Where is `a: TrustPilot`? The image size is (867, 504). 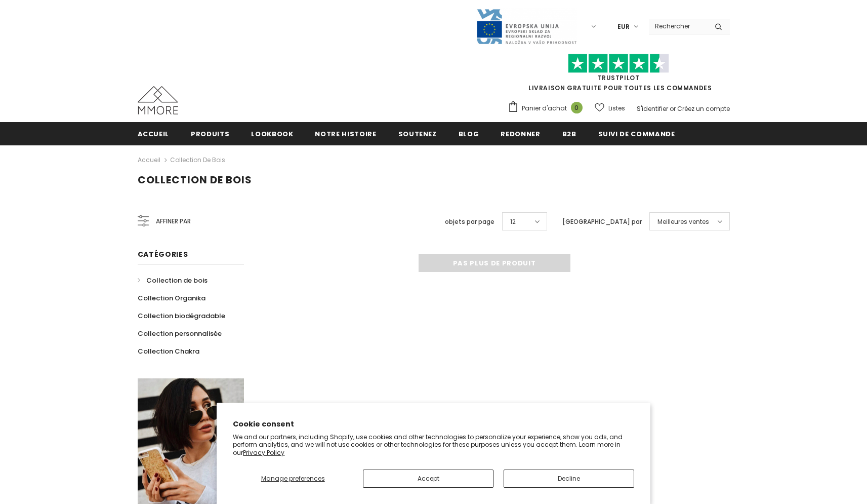 a: TrustPilot is located at coordinates (619, 78).